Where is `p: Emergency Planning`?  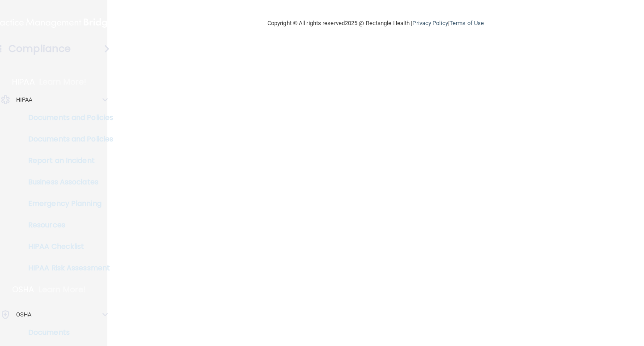
p: Emergency Planning is located at coordinates (67, 204).